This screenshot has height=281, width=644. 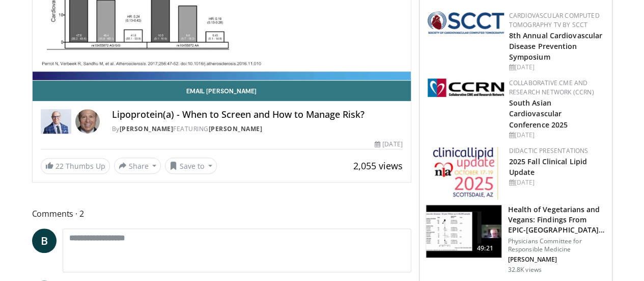 I want to click on button: Share, so click(x=137, y=166).